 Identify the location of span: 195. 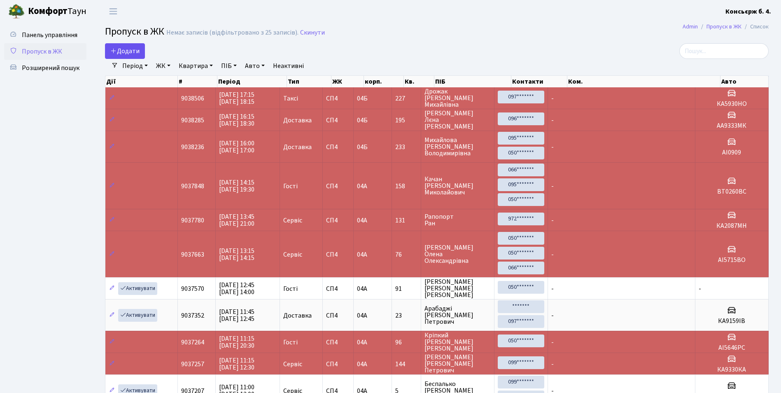
(406, 120).